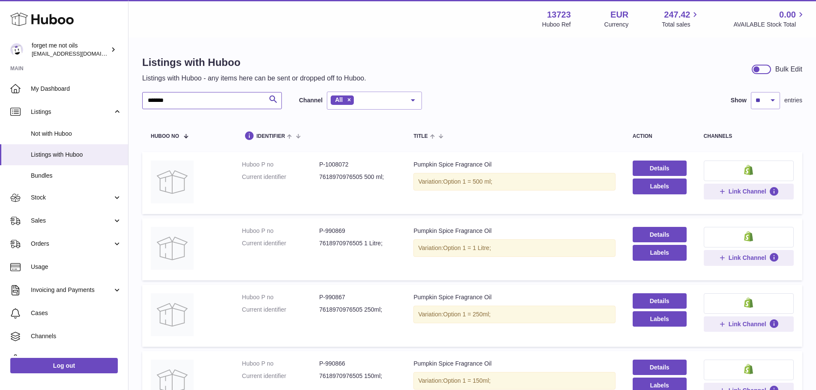 This screenshot has height=390, width=816. What do you see at coordinates (254, 63) in the screenshot?
I see `h1: Listings with Huboo` at bounding box center [254, 63].